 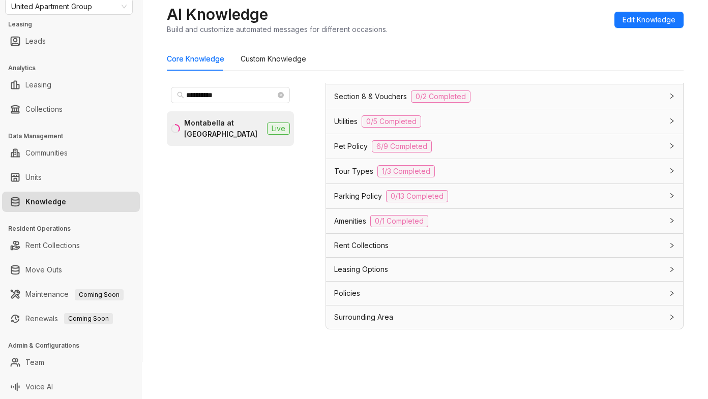 I want to click on span: Rent Collections, so click(x=361, y=246).